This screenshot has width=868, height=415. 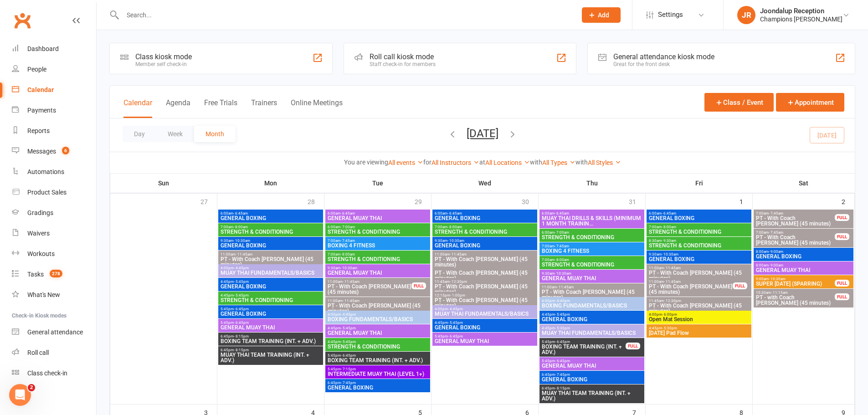 I want to click on div: Roll call, so click(x=38, y=352).